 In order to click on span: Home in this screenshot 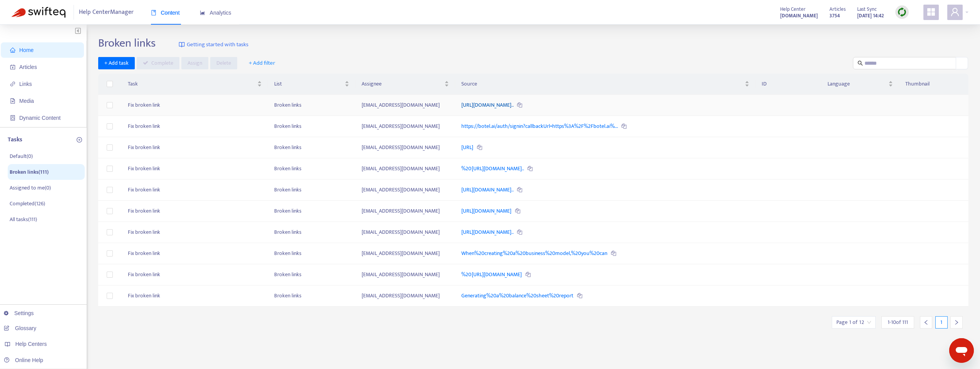, I will do `click(26, 50)`.